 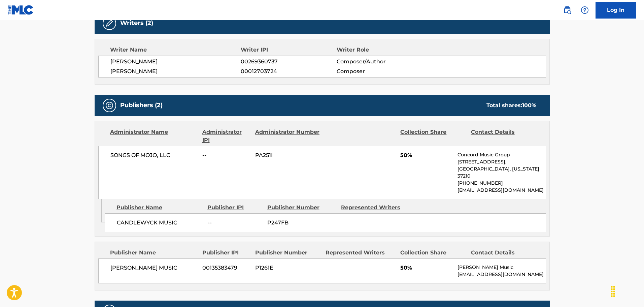 I want to click on img: search, so click(x=567, y=10).